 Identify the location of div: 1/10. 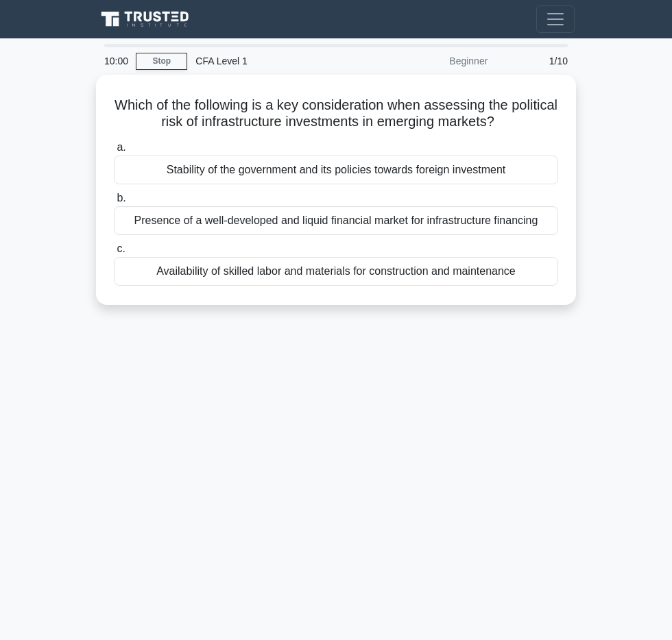
(535, 61).